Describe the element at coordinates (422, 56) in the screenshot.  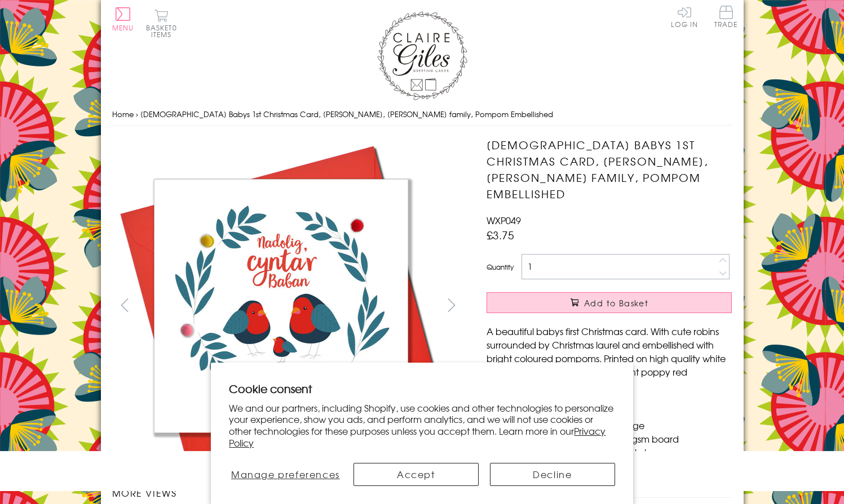
I see `img: Claire Giles Greetings Cards` at that location.